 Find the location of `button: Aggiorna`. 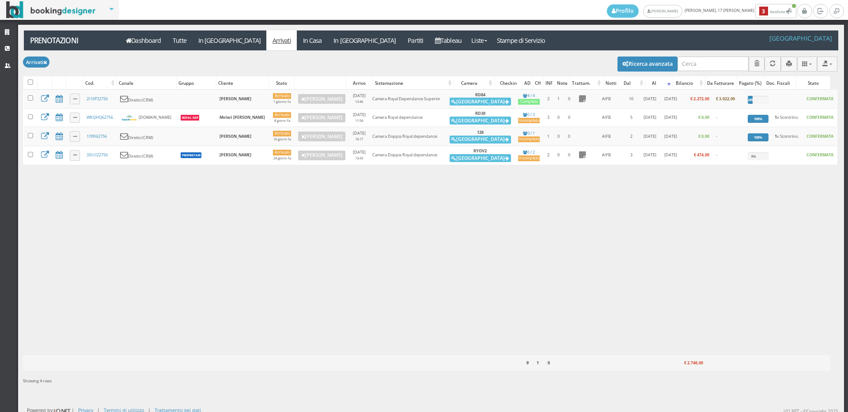

button: Aggiorna is located at coordinates (773, 64).